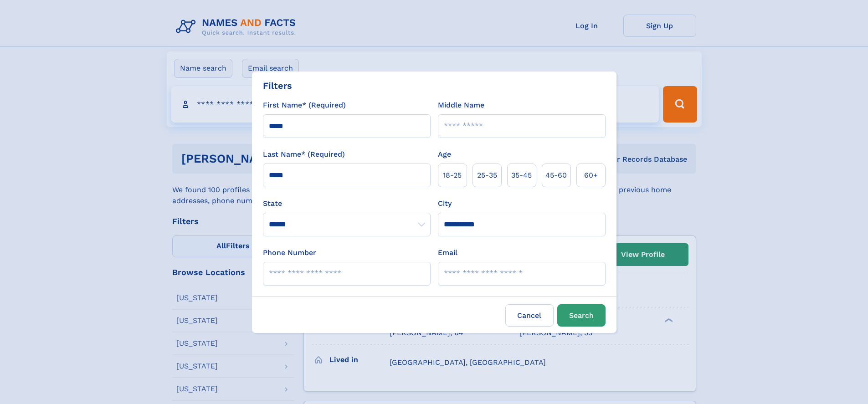 This screenshot has width=868, height=404. Describe the element at coordinates (447, 253) in the screenshot. I see `label: Email` at that location.